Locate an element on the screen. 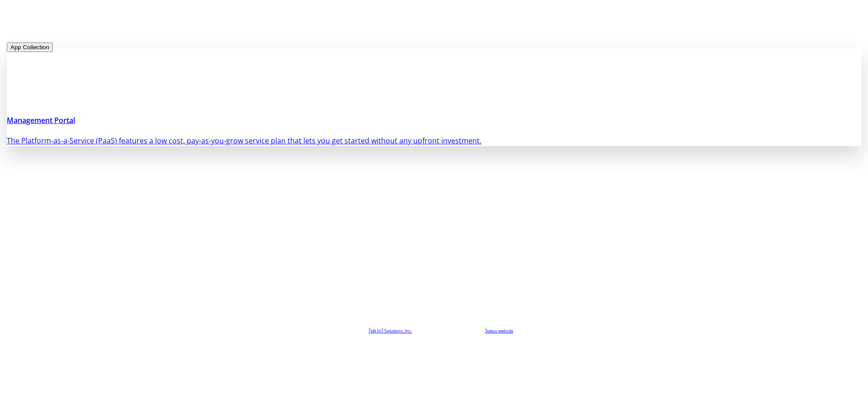  button: App Collection is located at coordinates (30, 47).